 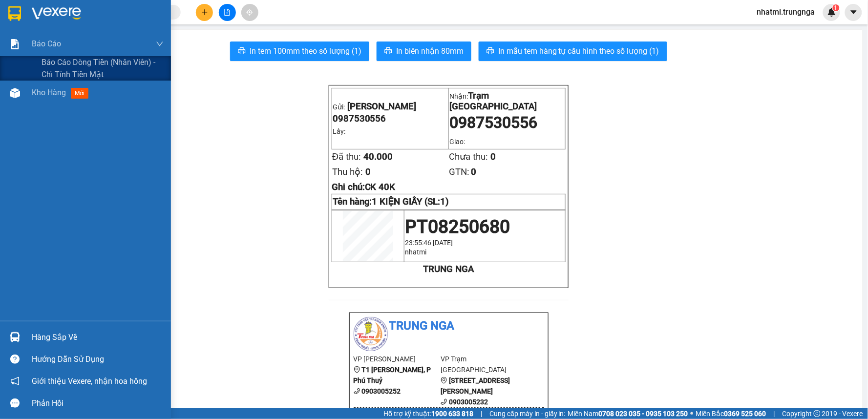 I want to click on span: PT08250680, so click(x=457, y=227).